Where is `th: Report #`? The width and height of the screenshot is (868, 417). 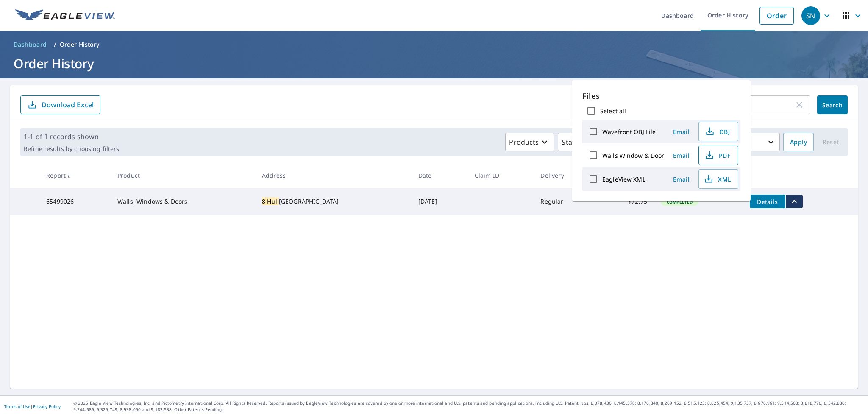 th: Report # is located at coordinates (75, 175).